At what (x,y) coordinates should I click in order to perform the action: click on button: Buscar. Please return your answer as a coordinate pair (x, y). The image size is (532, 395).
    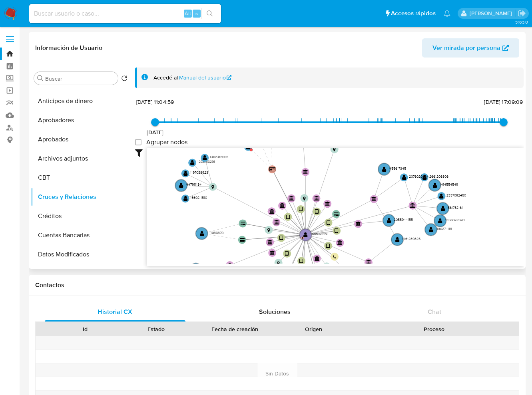
    Looking at the image, I should click on (41, 78).